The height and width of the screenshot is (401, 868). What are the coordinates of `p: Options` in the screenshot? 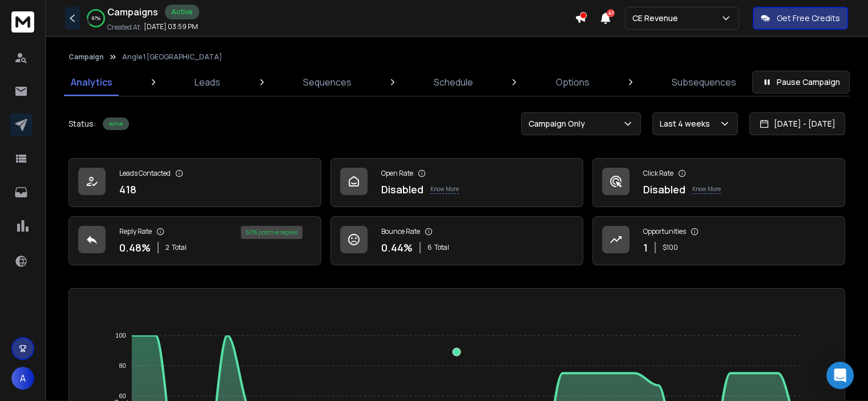 It's located at (572, 82).